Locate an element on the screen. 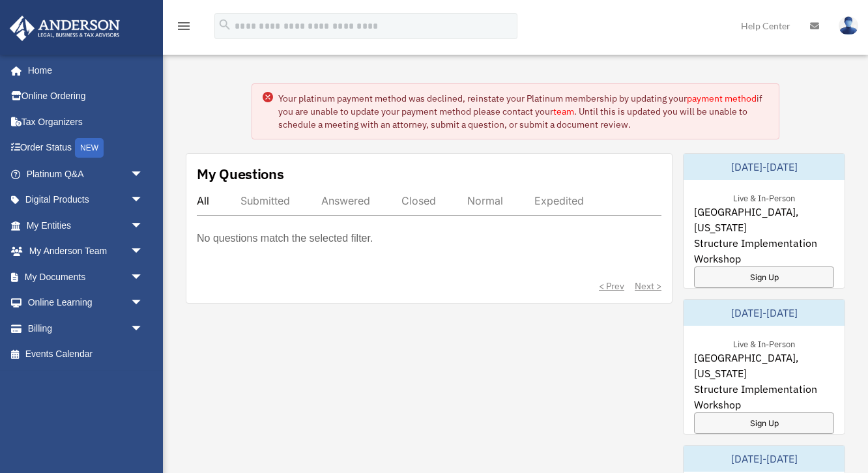  a: Online Ordering is located at coordinates (86, 97).